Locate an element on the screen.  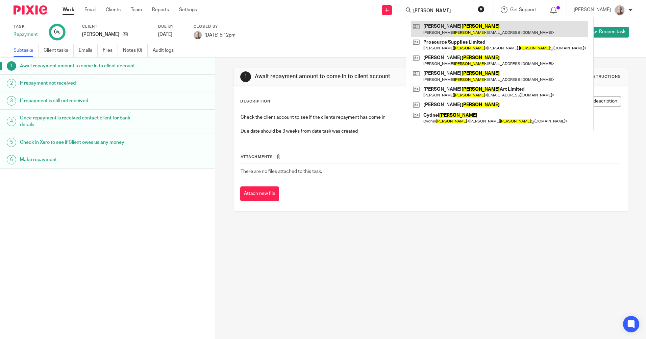
h1: Once repayment is received contact client for bank details is located at coordinates (83, 121).